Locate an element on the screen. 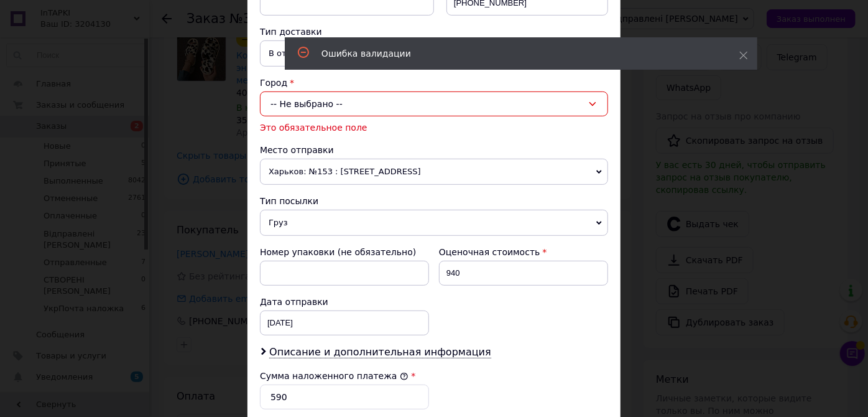 The height and width of the screenshot is (417, 868). span: Тип посылки is located at coordinates (289, 201).